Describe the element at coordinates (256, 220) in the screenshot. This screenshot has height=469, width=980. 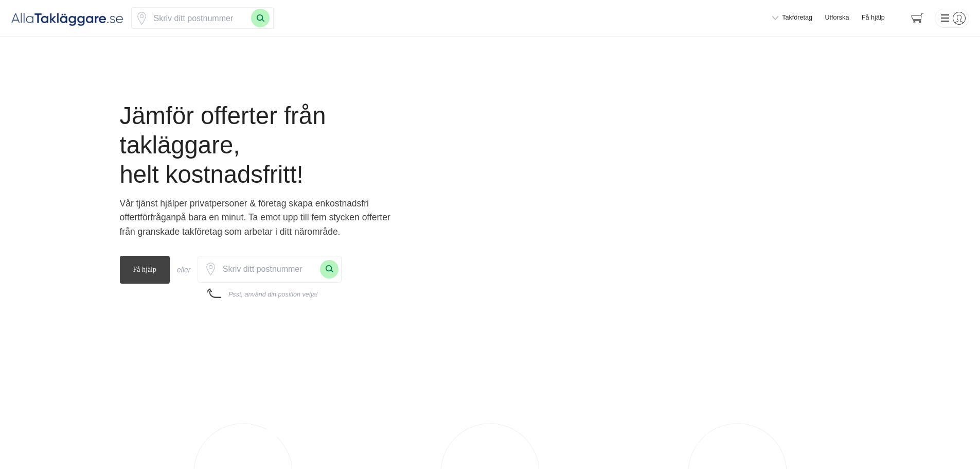
I see `p: Vår tjänst hjälper privatpersoner & företag skapa en på bara en minut. Ta emot upp till fem styck...` at that location.